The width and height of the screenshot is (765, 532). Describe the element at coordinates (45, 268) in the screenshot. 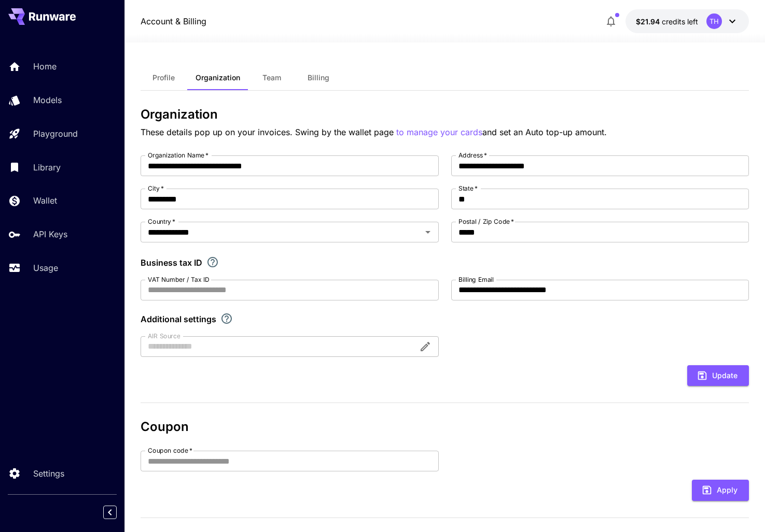

I see `p: Usage` at that location.